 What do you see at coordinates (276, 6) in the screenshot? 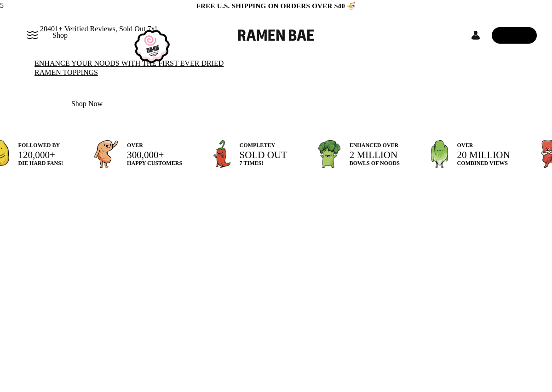
I see `span: Free U.S. Shipping on Orders over $40 🍜` at bounding box center [276, 6].